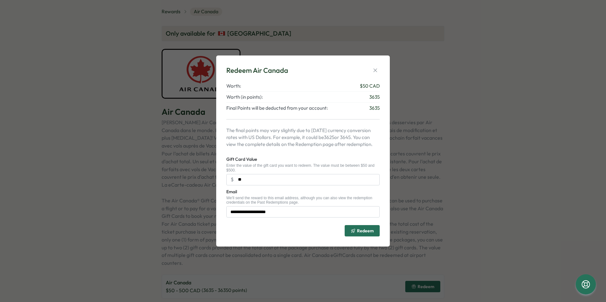 This screenshot has width=606, height=302. Describe the element at coordinates (232, 192) in the screenshot. I see `label: Email` at that location.